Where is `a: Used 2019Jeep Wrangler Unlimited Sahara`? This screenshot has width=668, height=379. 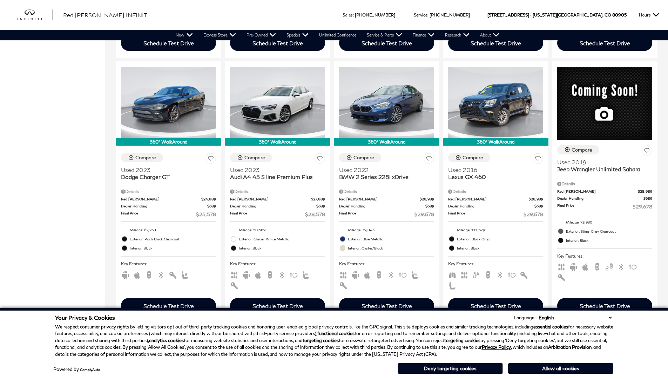 a: Used 2019Jeep Wrangler Unlimited Sahara is located at coordinates (604, 165).